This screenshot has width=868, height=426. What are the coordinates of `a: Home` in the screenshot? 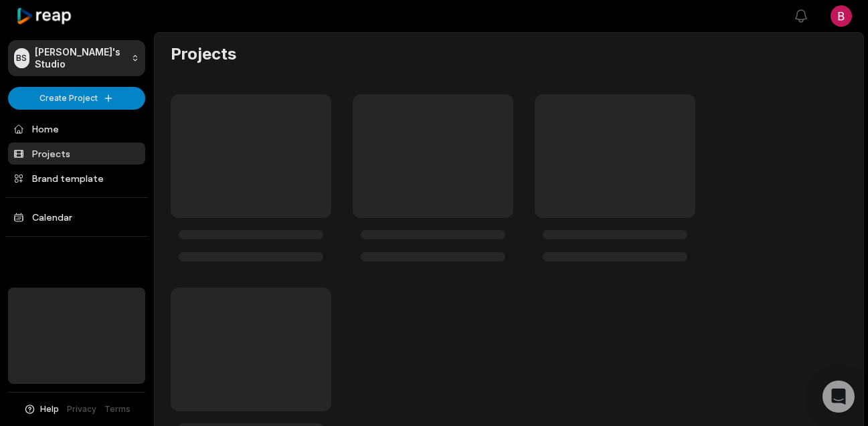 It's located at (76, 129).